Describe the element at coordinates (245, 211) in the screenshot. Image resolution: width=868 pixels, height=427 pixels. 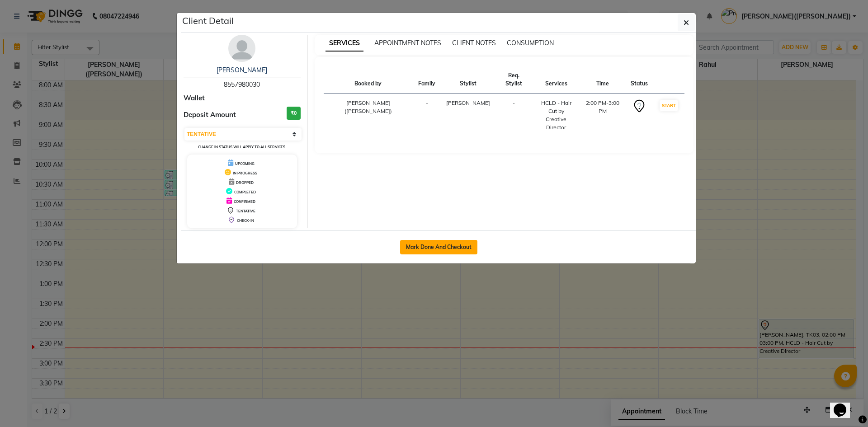
I see `span: TENTATIVE` at that location.